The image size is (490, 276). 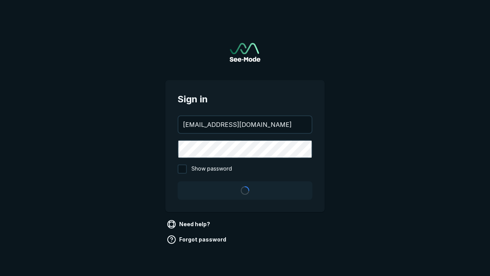 What do you see at coordinates (245, 99) in the screenshot?
I see `span: Sign in` at bounding box center [245, 99].